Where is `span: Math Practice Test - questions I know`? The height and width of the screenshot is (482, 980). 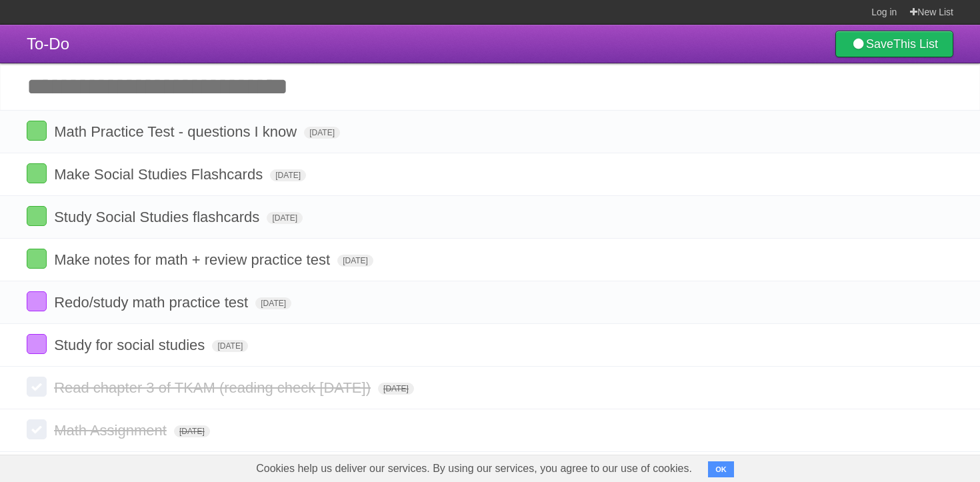
span: Math Practice Test - questions I know is located at coordinates (177, 131).